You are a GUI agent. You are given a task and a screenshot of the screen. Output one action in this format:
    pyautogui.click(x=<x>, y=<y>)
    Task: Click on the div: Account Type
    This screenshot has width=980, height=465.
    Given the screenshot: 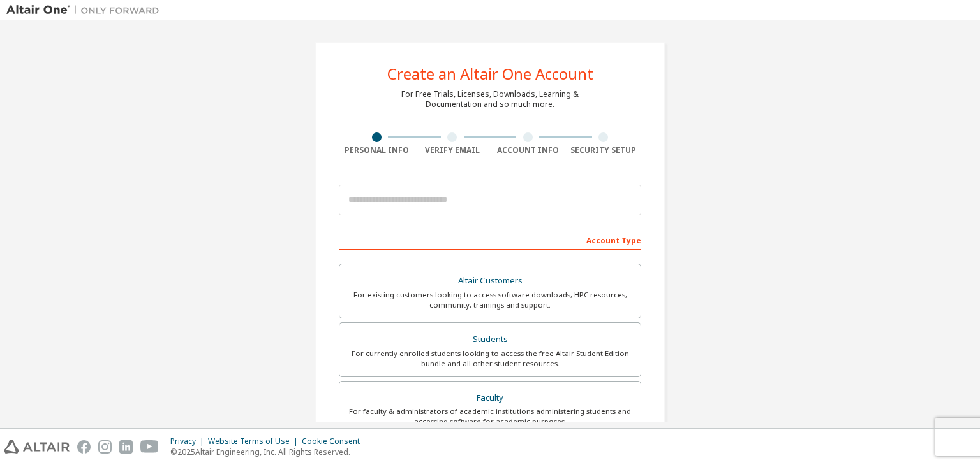 What is the action you would take?
    pyautogui.click(x=490, y=240)
    